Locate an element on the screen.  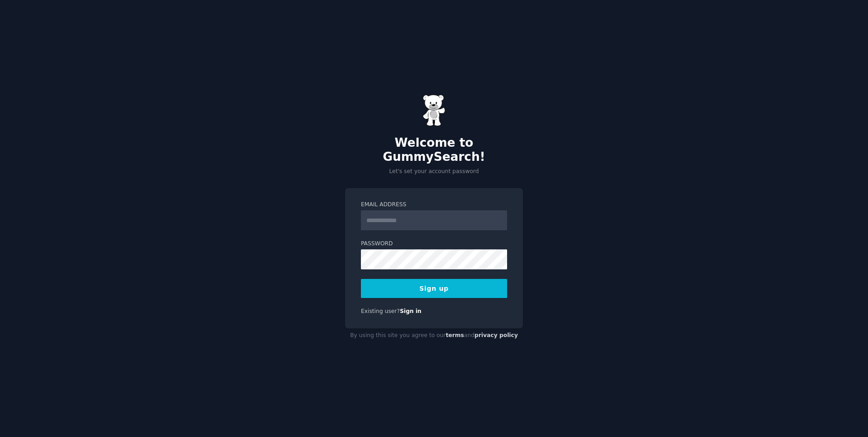
a: Sign in is located at coordinates (411, 311).